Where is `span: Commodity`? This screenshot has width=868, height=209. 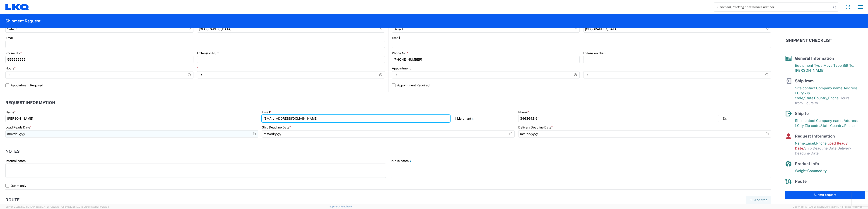 span: Commodity is located at coordinates (817, 171).